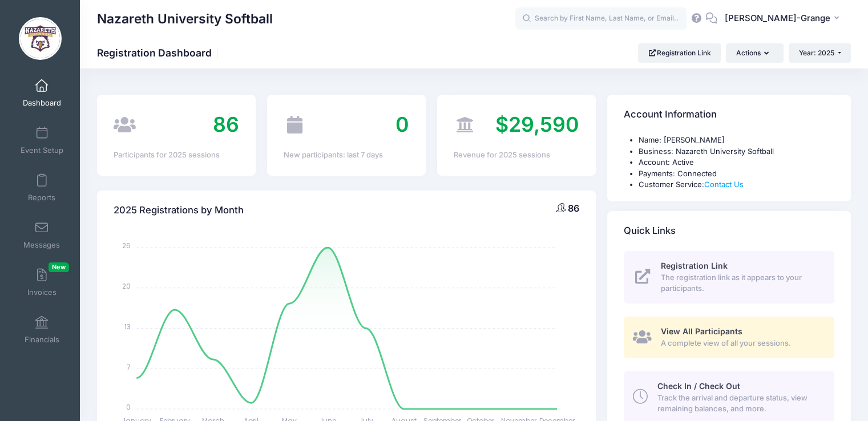 This screenshot has width=868, height=421. I want to click on span: A complete view of all your sessions., so click(740, 344).